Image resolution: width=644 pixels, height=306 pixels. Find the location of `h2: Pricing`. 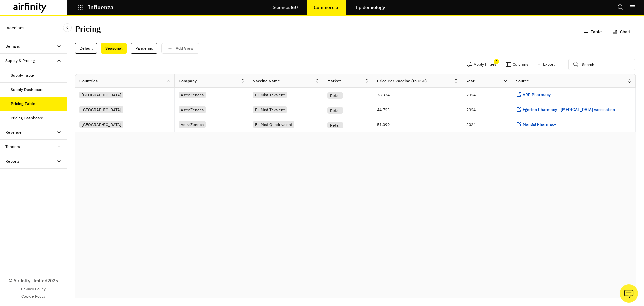

h2: Pricing is located at coordinates (88, 28).